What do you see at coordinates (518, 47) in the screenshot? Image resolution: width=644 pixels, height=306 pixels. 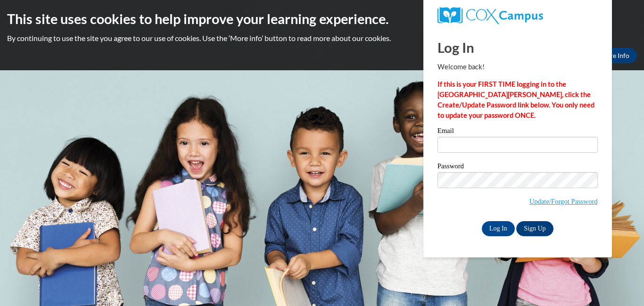 I see `h1: Log In` at bounding box center [518, 47].